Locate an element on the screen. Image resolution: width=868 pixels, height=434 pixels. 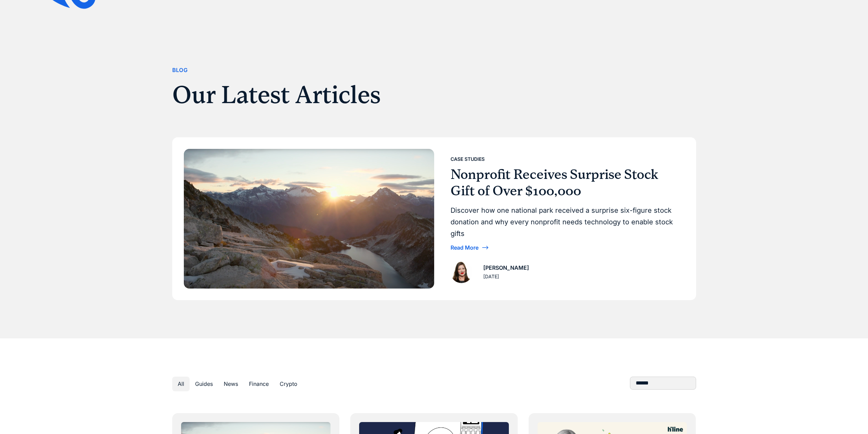
div: News is located at coordinates (231, 384).